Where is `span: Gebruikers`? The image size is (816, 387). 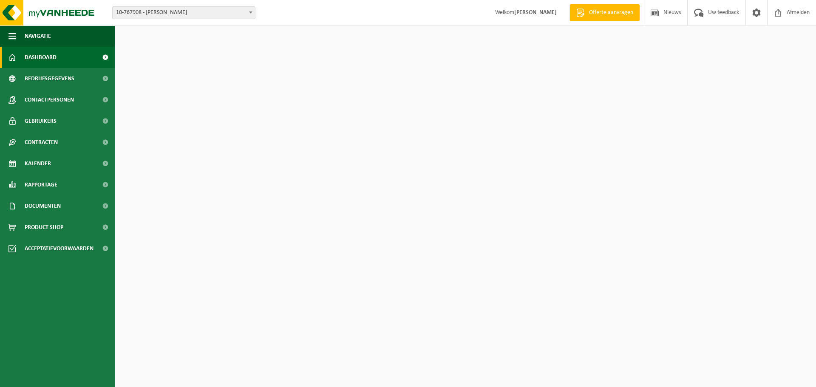 span: Gebruikers is located at coordinates (40, 121).